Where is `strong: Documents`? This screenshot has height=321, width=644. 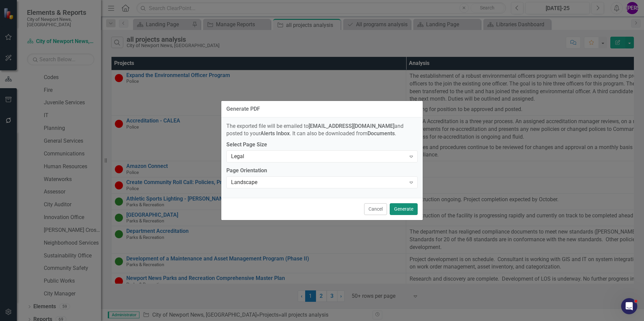 strong: Documents is located at coordinates (381, 133).